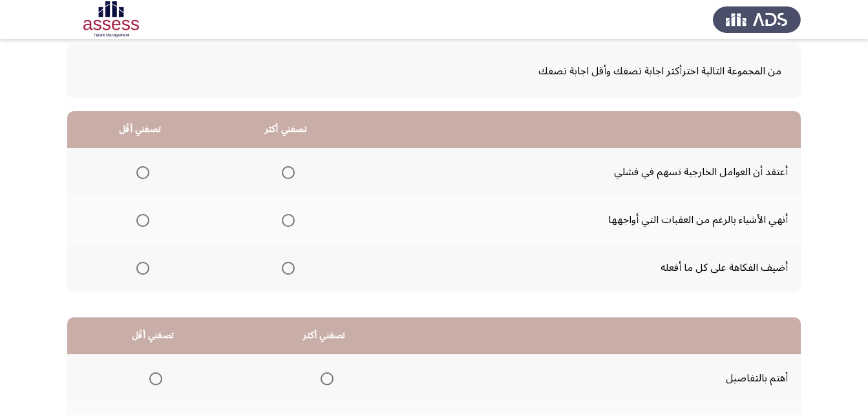 This screenshot has height=415, width=868. Describe the element at coordinates (434, 71) in the screenshot. I see `span: من المجموعة التالية اخترأكثر اجابة تصفك وأقل اجابة تصفك` at that location.